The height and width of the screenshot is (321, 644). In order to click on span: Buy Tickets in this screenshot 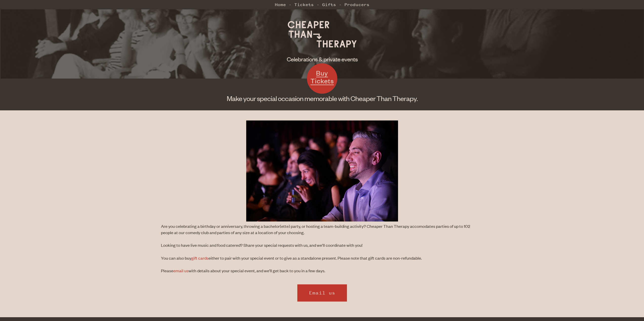, I will do `click(322, 77)`.